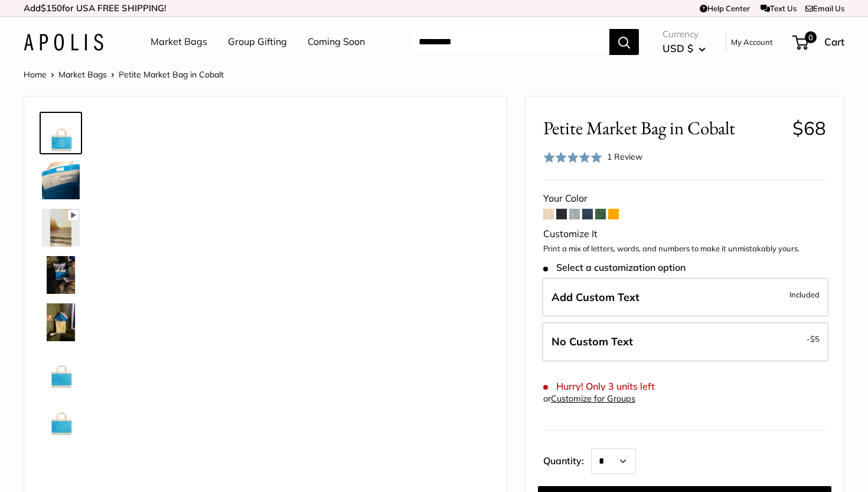 Image resolution: width=868 pixels, height=492 pixels. I want to click on div: Customize It, so click(684, 234).